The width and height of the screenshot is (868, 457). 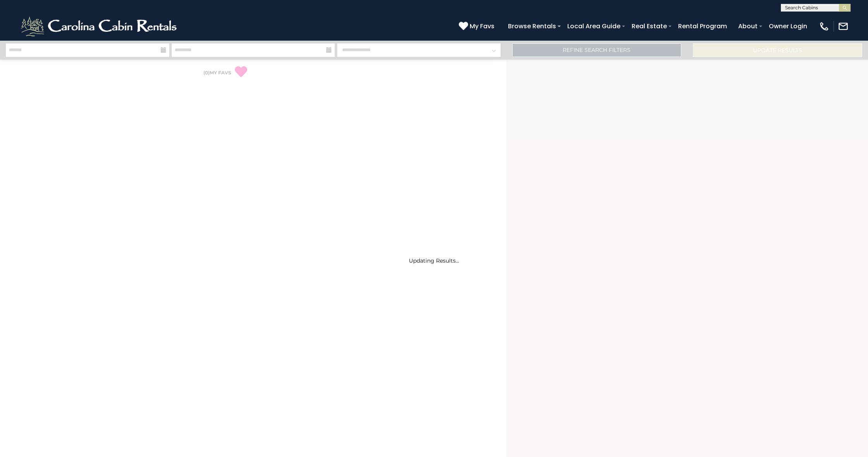 I want to click on img: mail-regular-white.png, so click(x=843, y=26).